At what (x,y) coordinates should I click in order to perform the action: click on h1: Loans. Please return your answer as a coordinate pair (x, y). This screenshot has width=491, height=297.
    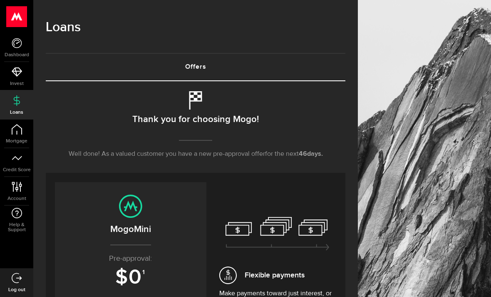
    Looking at the image, I should click on (196, 27).